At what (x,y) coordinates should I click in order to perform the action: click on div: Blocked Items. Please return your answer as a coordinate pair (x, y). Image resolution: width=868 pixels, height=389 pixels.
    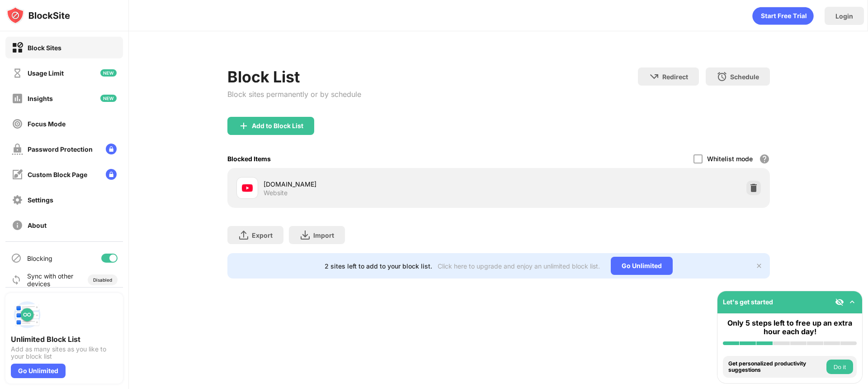
    Looking at the image, I should click on (249, 159).